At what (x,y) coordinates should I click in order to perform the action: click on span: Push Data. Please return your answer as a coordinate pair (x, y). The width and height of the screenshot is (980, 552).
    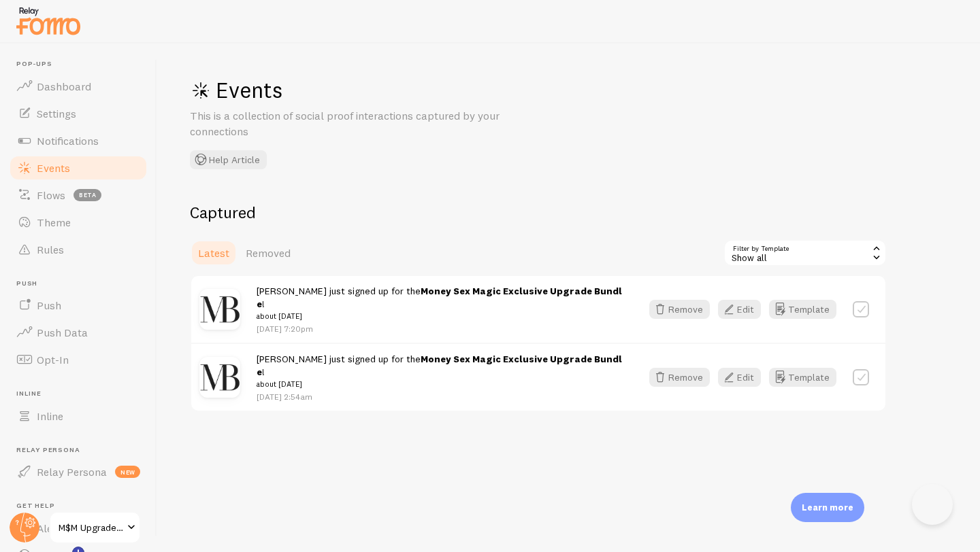
    Looking at the image, I should click on (62, 333).